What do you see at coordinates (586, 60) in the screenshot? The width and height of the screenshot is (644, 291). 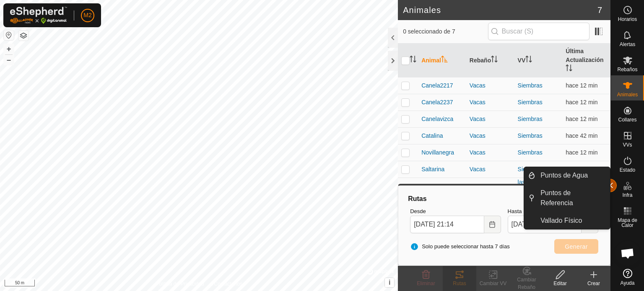 I see `th: Última Actualización` at bounding box center [586, 60].